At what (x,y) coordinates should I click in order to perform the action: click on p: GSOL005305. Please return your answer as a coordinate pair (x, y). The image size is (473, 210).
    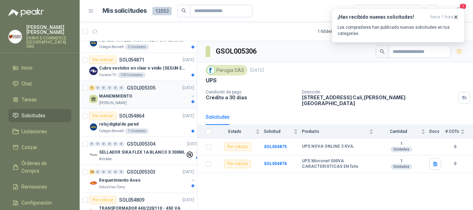
    Looking at the image, I should click on (141, 88).